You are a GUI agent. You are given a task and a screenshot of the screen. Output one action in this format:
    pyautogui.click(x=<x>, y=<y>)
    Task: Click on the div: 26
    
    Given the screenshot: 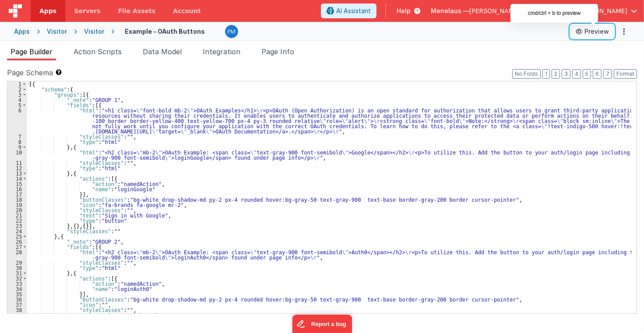 What is the action you would take?
    pyautogui.click(x=17, y=242)
    